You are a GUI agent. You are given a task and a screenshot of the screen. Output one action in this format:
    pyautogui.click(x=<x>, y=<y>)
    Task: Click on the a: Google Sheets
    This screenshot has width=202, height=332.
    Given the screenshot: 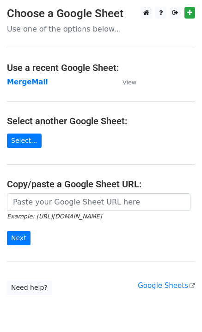 What is the action you would take?
    pyautogui.click(x=167, y=285)
    